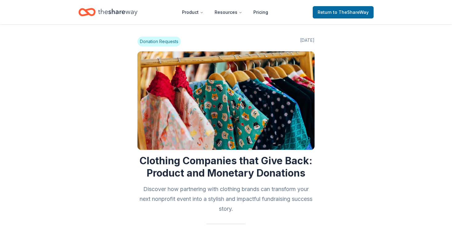  What do you see at coordinates (225, 12) in the screenshot?
I see `nav: Main` at bounding box center [225, 12].